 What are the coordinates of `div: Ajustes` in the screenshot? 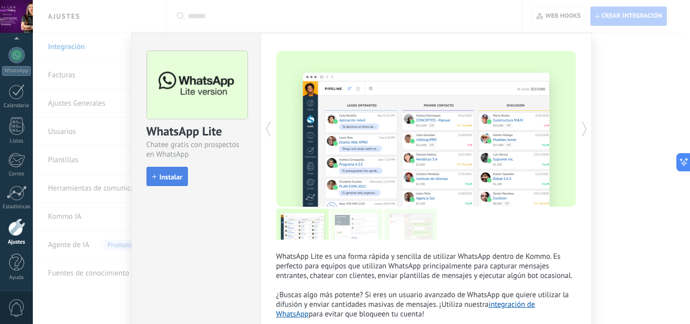 It's located at (17, 242).